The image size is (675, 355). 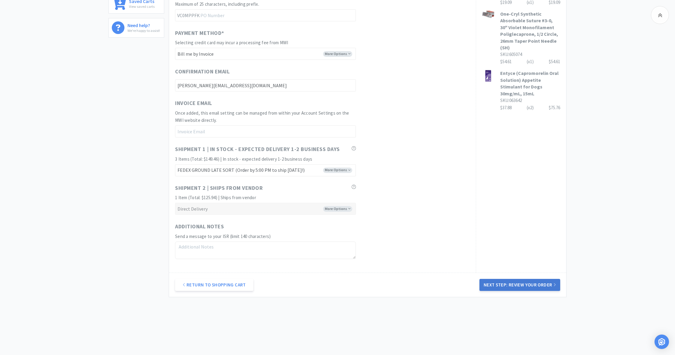 What do you see at coordinates (520, 285) in the screenshot?
I see `button: Next Step: Review Your Order` at bounding box center [520, 285].